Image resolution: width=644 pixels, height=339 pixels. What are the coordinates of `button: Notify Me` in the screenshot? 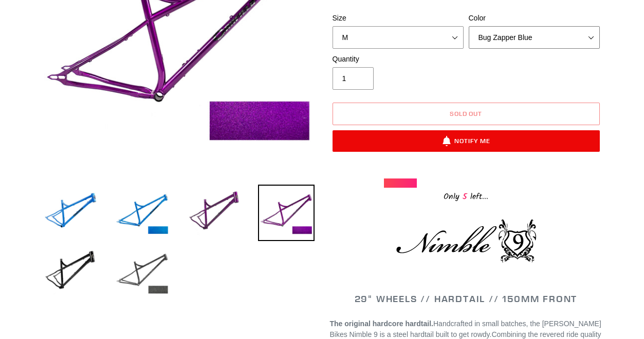 It's located at (466, 141).